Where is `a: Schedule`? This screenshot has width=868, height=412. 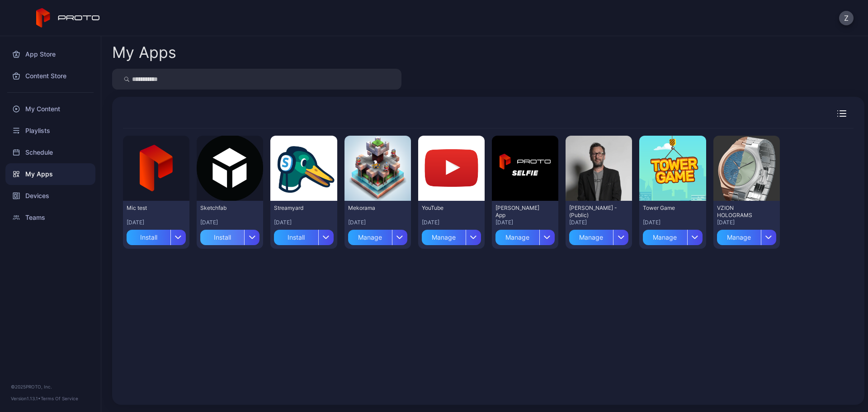
a: Schedule is located at coordinates (50, 152).